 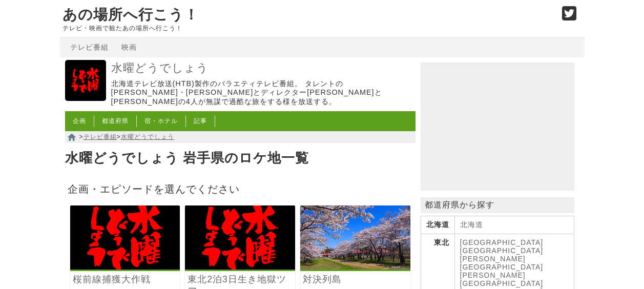 What do you see at coordinates (307, 29) in the screenshot?
I see `p: テレビ・映画で観たあの場所へ行こう！` at bounding box center [307, 29].